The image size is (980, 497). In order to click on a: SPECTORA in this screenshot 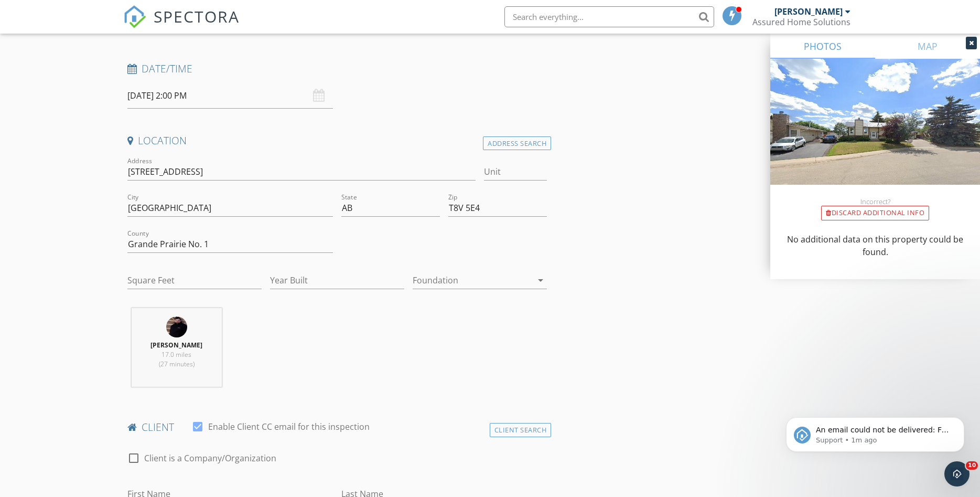, I will do `click(182, 25)`.